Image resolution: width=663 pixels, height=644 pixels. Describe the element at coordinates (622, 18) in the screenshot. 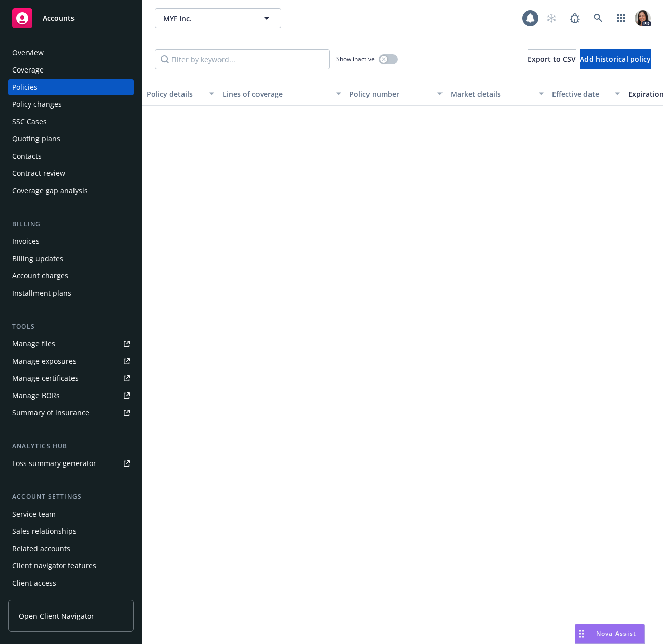

I see `a: Switch app` at that location.